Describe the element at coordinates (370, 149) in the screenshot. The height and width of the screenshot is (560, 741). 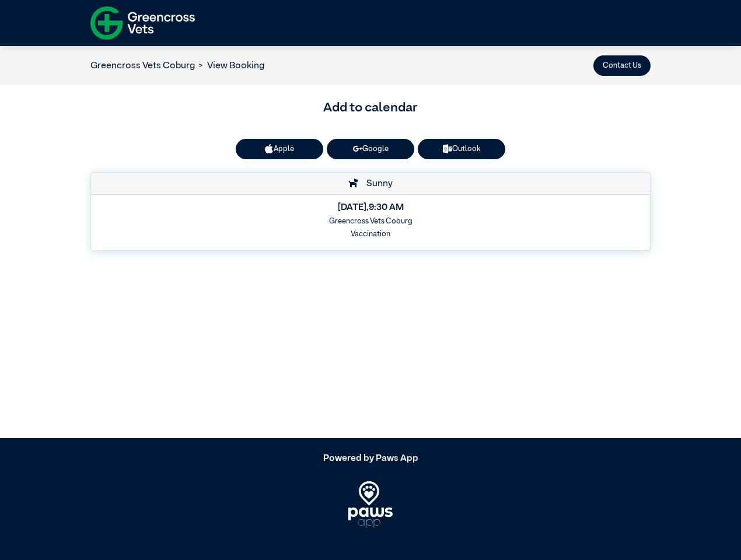
I see `a: Google` at that location.